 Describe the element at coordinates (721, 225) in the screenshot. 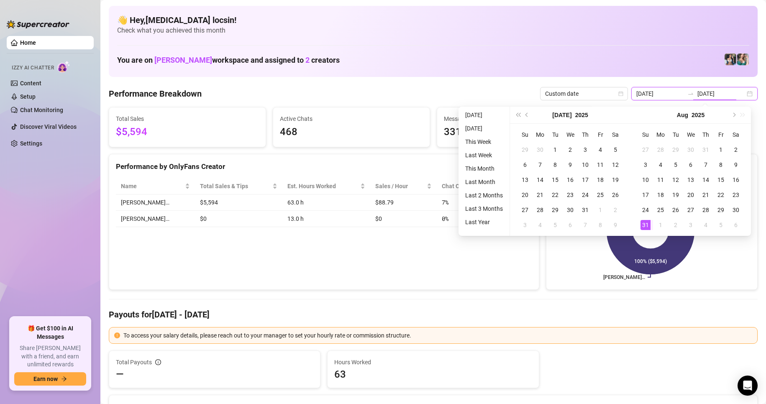

I see `td: 2025-09-05` at that location.